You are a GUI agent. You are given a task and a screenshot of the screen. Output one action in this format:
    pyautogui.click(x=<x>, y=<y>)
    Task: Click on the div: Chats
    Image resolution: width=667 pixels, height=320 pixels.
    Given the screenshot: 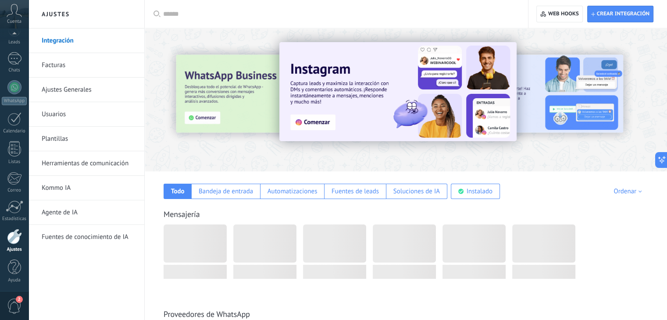 What is the action you would take?
    pyautogui.click(x=14, y=70)
    